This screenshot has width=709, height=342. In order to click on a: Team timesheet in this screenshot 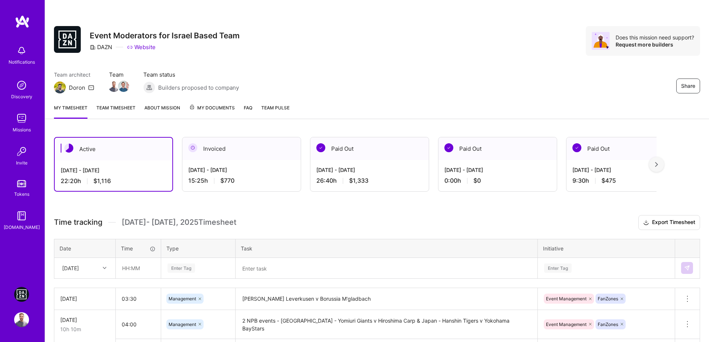, I will do `click(116, 111)`.